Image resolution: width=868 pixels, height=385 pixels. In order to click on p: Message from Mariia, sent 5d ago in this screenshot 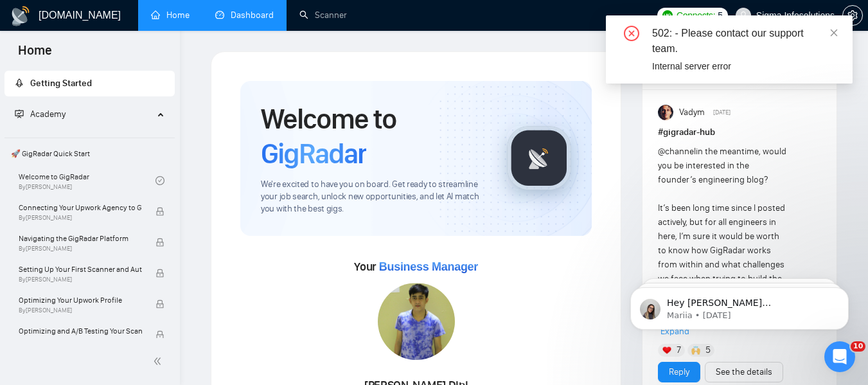, I will do `click(139, 55)`.